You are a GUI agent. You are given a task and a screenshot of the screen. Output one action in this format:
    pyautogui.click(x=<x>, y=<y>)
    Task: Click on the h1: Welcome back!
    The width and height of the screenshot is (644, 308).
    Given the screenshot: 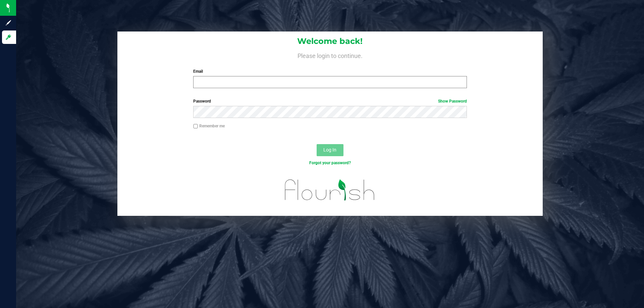 What is the action you would take?
    pyautogui.click(x=330, y=41)
    